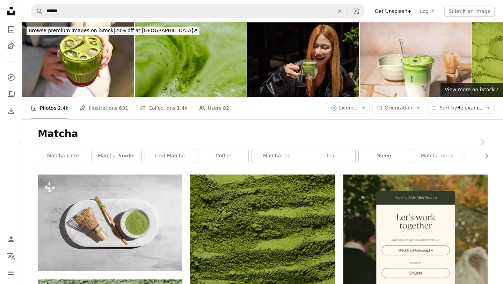 This screenshot has width=503, height=284. I want to click on img: Woman holding a refreshing iced matcha latte with a straw, so click(78, 59).